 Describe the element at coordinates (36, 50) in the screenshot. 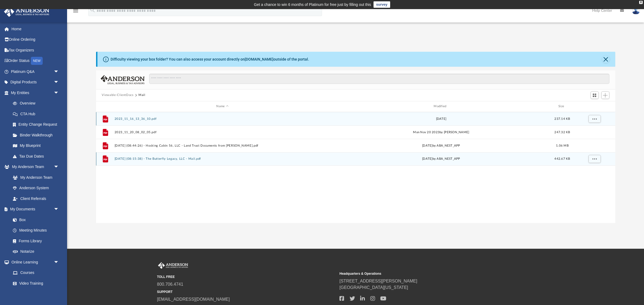

I see `a: Tax Organizers` at that location.